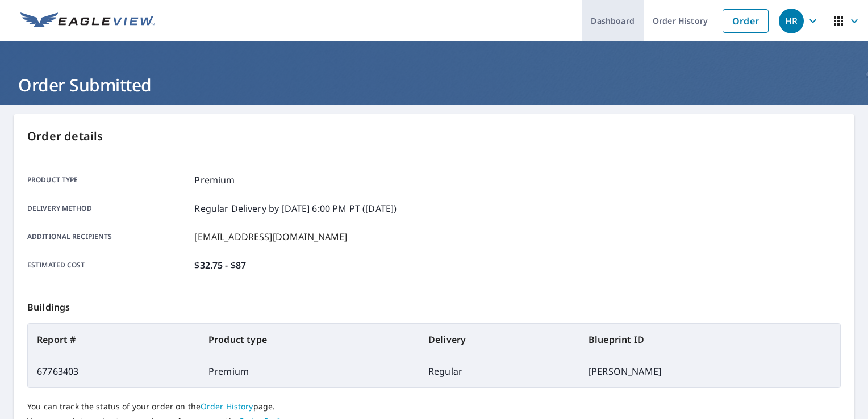  What do you see at coordinates (710, 340) in the screenshot?
I see `th: Blueprint ID` at bounding box center [710, 340].